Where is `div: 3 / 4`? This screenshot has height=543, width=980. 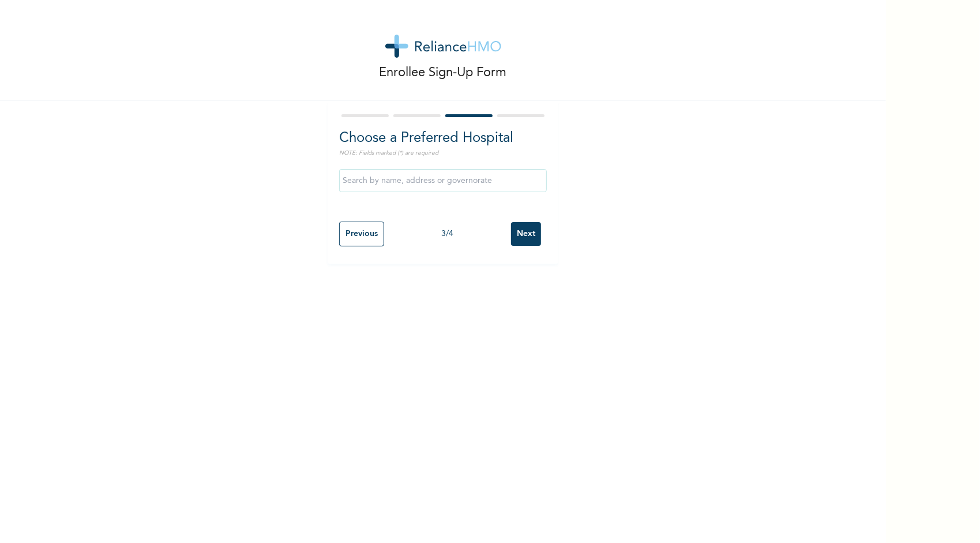 div: 3 / 4 is located at coordinates (448, 234).